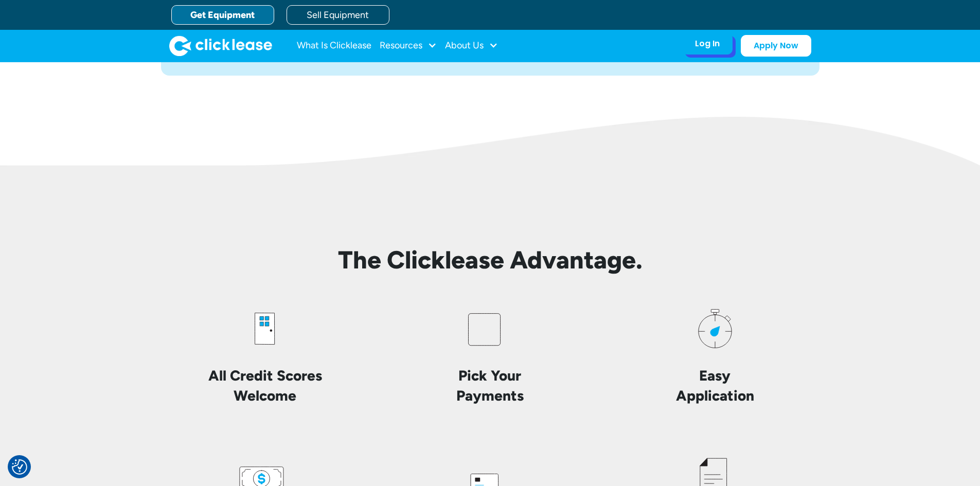 This screenshot has height=486, width=980. What do you see at coordinates (490, 260) in the screenshot?
I see `h2: The Clicklease Advantage.` at bounding box center [490, 260].